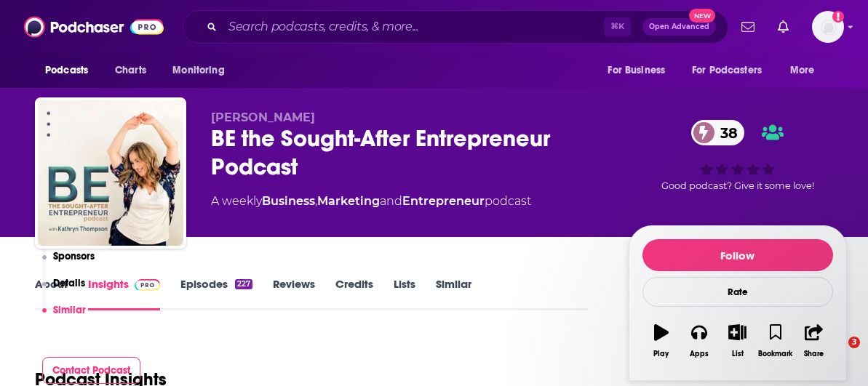  I want to click on span: 3, so click(854, 342).